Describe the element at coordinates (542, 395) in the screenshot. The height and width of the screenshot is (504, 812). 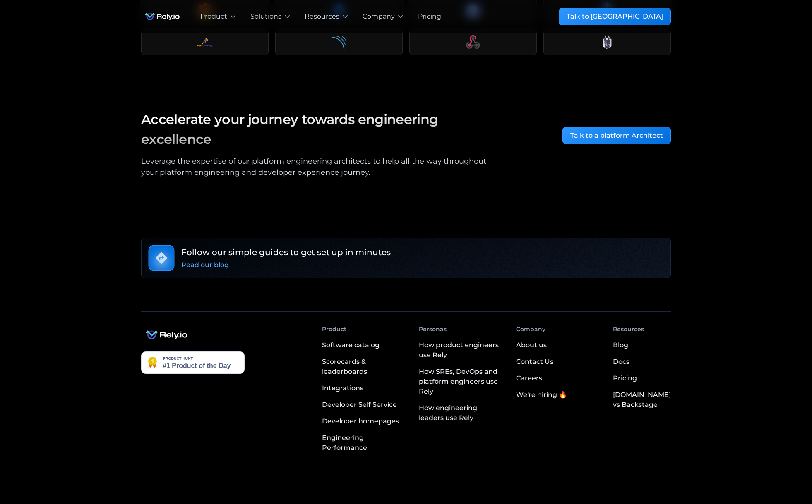
I see `div: We're hiring 🔥` at that location.